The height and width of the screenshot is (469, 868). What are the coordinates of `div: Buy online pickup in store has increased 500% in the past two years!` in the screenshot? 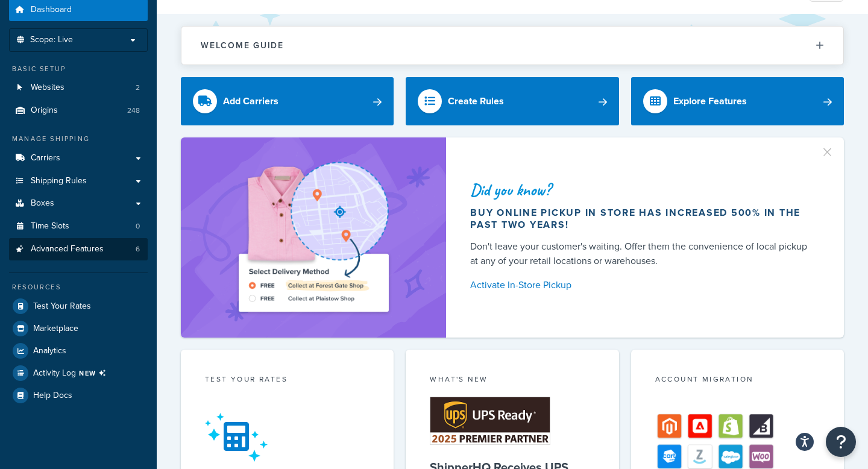 It's located at (642, 219).